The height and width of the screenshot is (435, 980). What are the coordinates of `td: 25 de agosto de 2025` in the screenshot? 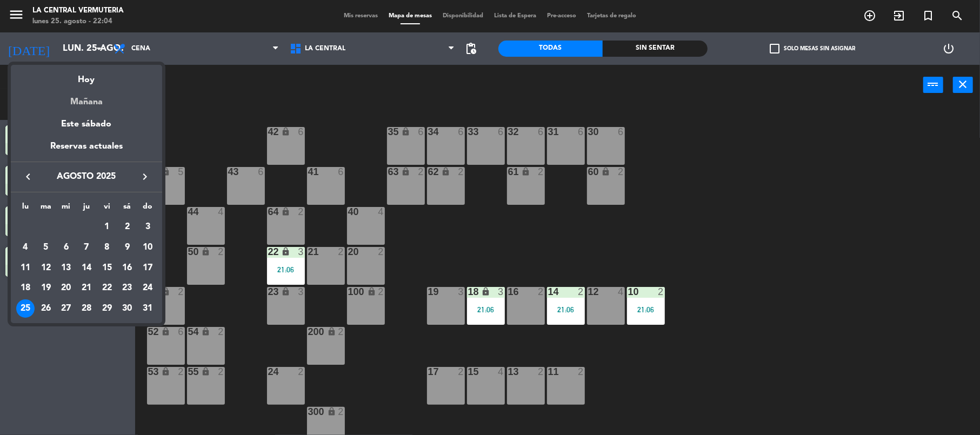 It's located at (25, 309).